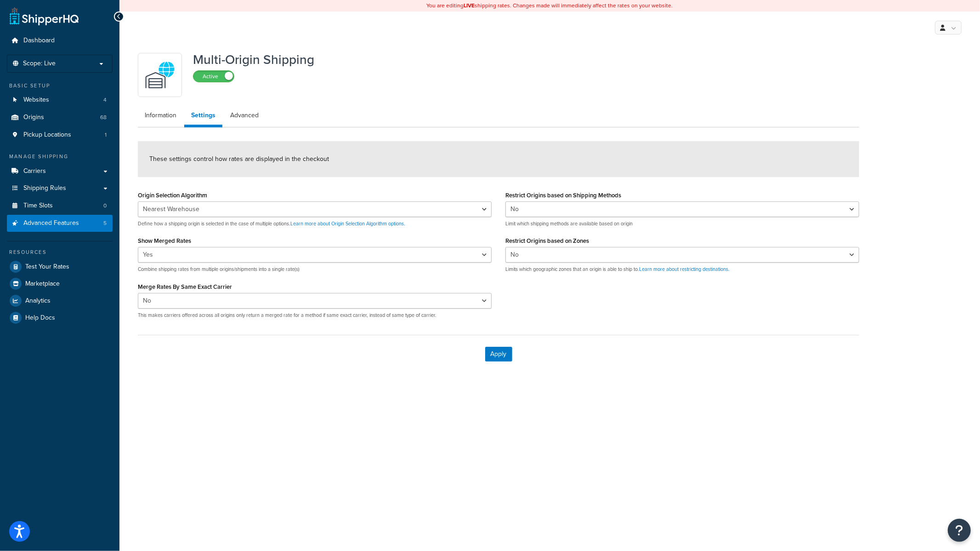 Image resolution: width=980 pixels, height=551 pixels. Describe the element at coordinates (682, 269) in the screenshot. I see `p: Limits which geographic zones that an origin is able to ship to.` at that location.